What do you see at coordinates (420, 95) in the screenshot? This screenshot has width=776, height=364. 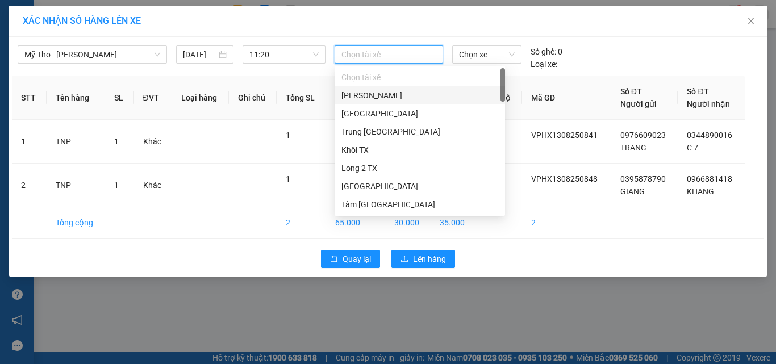 I see `div: Kha Trí Minh` at bounding box center [420, 95].